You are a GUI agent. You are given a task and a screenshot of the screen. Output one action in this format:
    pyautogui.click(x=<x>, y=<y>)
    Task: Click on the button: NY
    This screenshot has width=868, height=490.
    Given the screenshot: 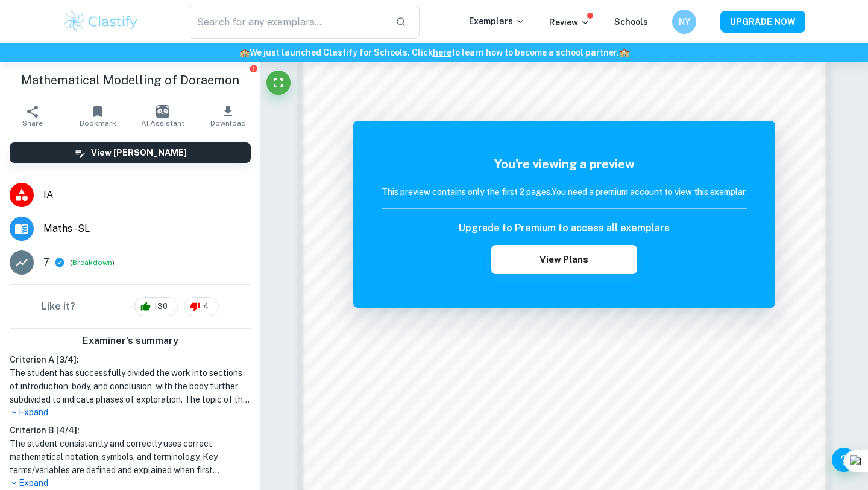 What is the action you would take?
    pyautogui.click(x=684, y=22)
    